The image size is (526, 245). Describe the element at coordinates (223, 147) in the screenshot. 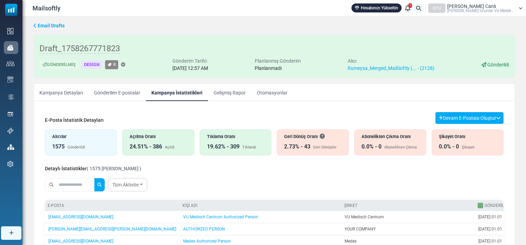

I see `div: 19.62% - 309` at that location.